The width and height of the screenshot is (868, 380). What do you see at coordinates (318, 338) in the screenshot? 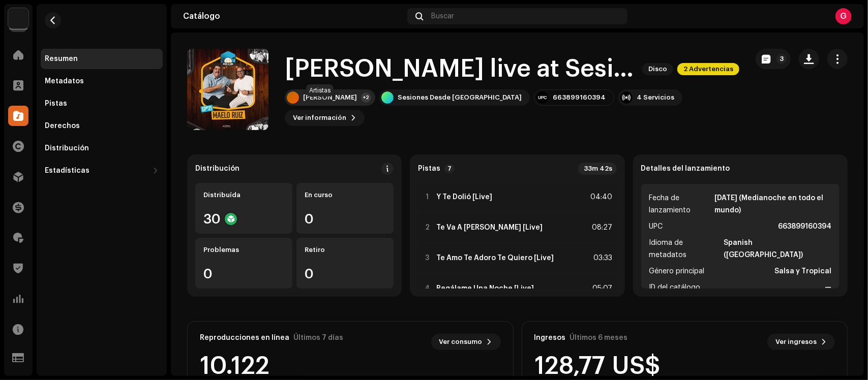
I see `div: Últimos 7 días` at bounding box center [318, 338].